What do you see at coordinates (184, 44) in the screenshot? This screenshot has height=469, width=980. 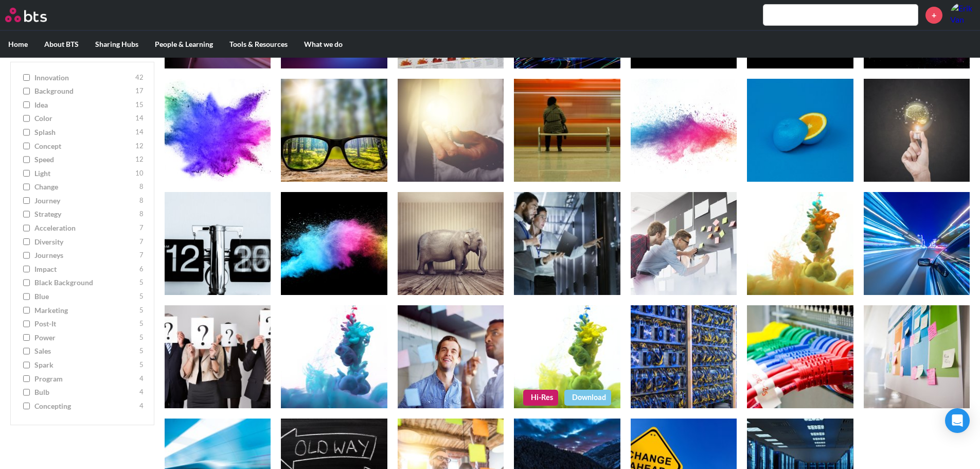 I see `label: People & Learning` at bounding box center [184, 44].